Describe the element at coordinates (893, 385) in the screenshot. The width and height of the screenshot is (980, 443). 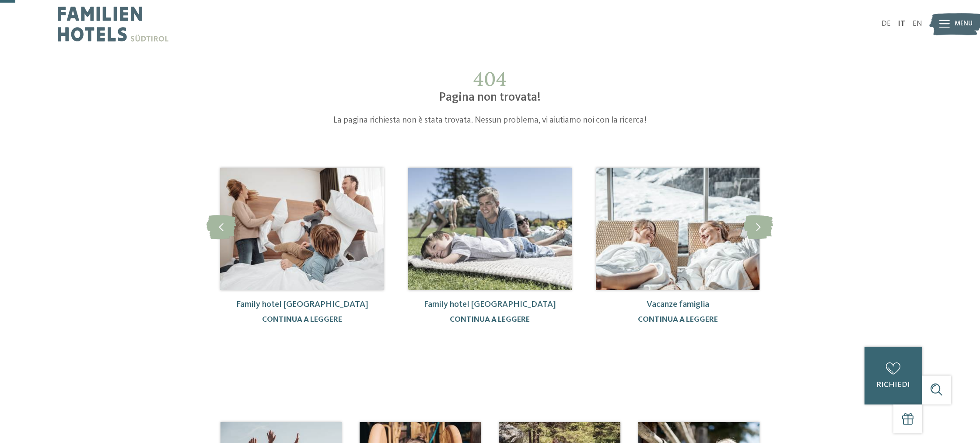
I see `span: richiedi` at that location.